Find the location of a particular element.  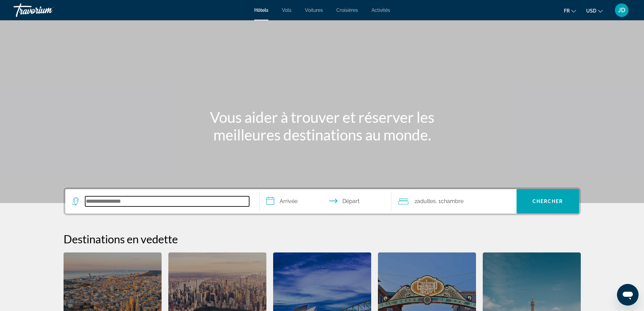

button: Change currency is located at coordinates (594, 11).